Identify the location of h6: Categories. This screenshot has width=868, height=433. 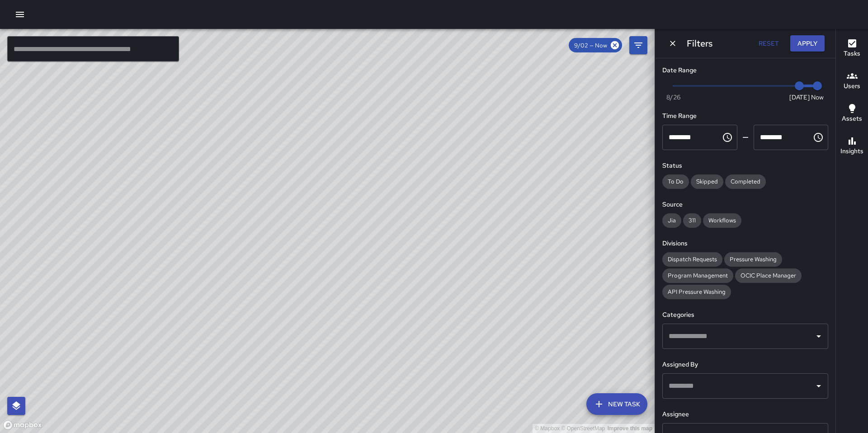
(745, 315).